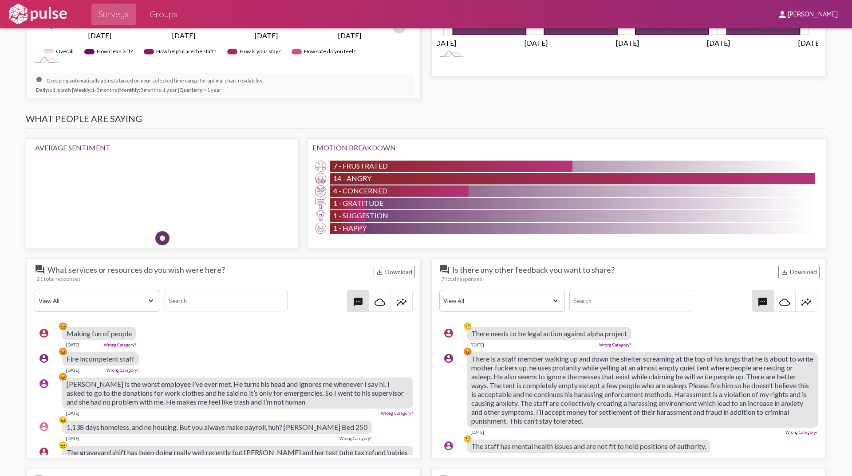  What do you see at coordinates (59, 51) in the screenshot?
I see `g: Overall` at bounding box center [59, 51].